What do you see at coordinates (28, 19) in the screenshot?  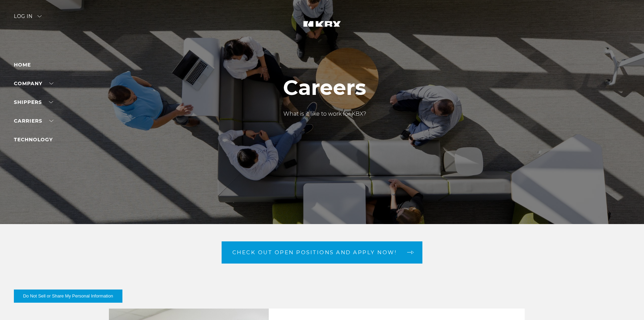 I see `div: Log in` at bounding box center [28, 19].